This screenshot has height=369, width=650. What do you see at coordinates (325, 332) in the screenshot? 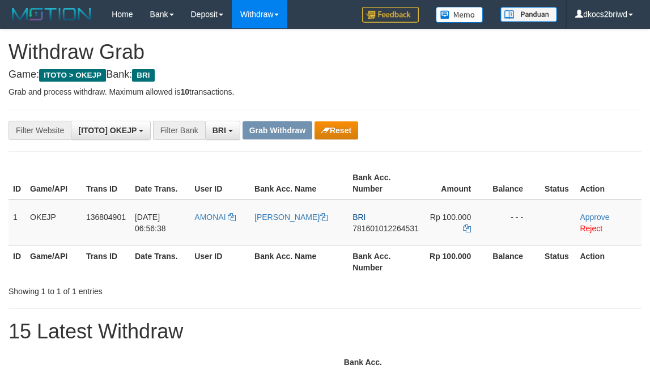
I see `h1: 15 Latest Withdraw` at bounding box center [325, 332].